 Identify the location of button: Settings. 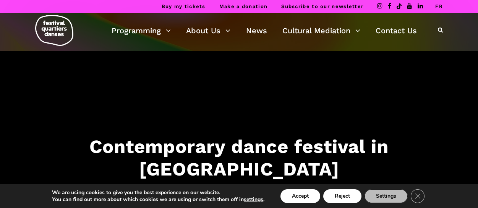
(386, 196).